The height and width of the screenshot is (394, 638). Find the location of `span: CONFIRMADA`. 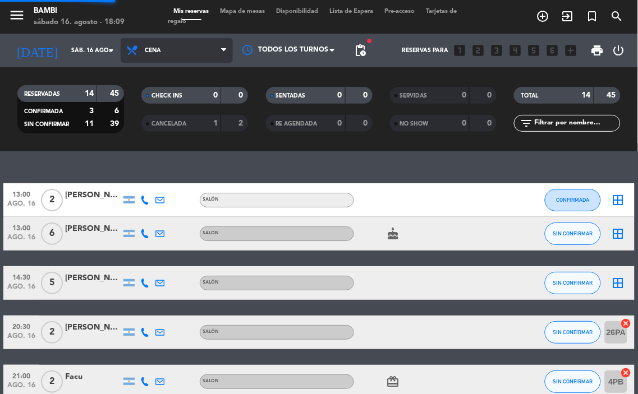

span: CONFIRMADA is located at coordinates (573, 200).